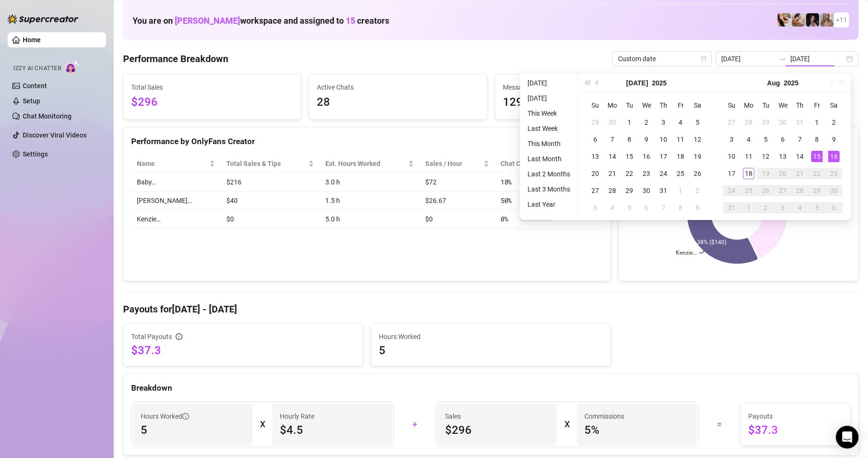  Describe the element at coordinates (270, 182) in the screenshot. I see `td: $216` at that location.